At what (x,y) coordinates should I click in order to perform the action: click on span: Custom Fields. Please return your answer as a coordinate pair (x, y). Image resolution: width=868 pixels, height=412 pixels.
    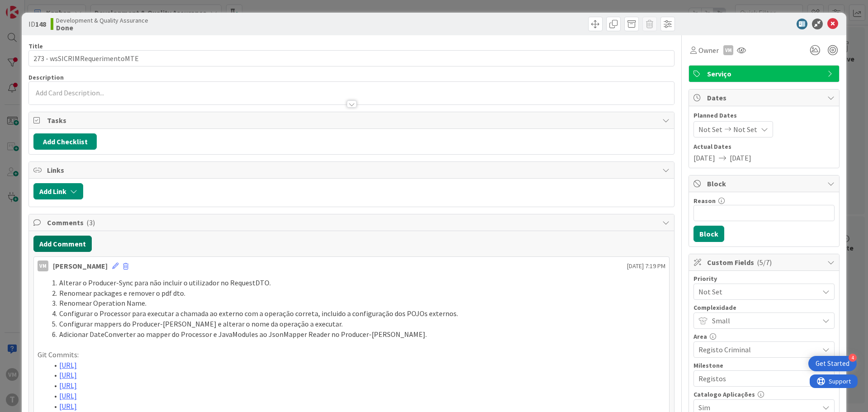
    Looking at the image, I should click on (765, 263).